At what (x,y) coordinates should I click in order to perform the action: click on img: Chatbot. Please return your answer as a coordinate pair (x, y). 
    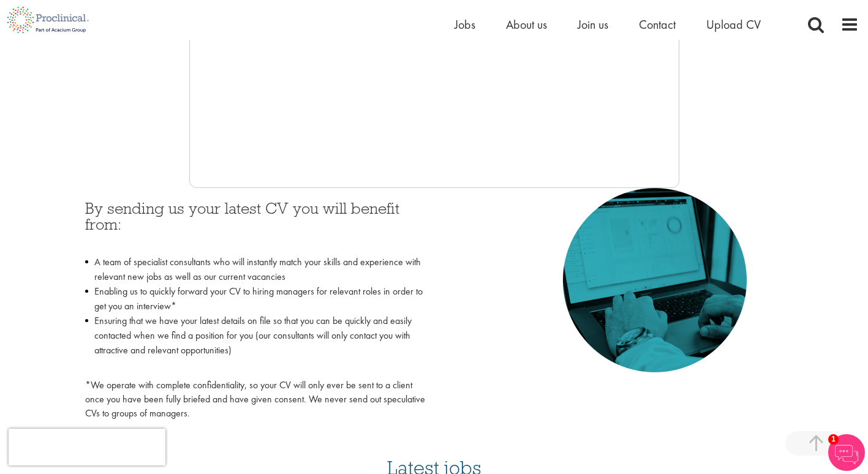
    Looking at the image, I should click on (847, 452).